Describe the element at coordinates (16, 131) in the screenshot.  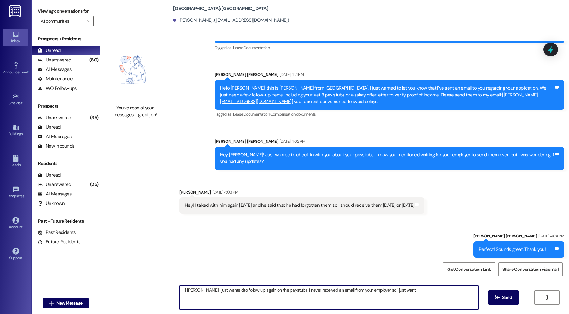
I see `a: Buildings` at that location.